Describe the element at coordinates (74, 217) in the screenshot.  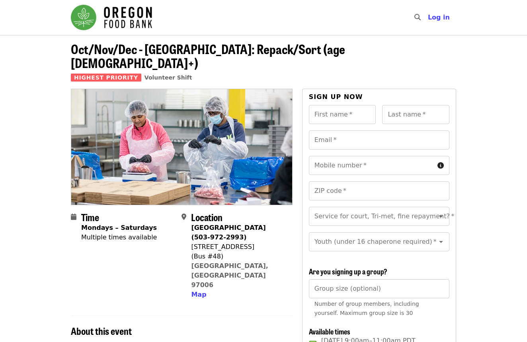
I see `i: calendar icon` at that location.